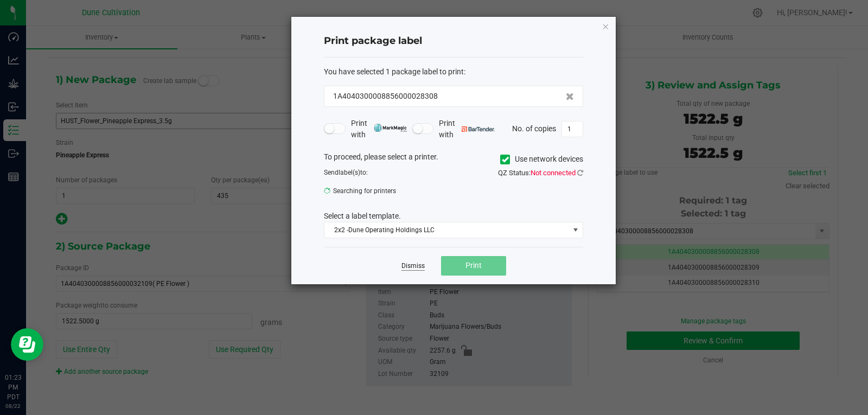 This screenshot has width=868, height=415. What do you see at coordinates (534, 128) in the screenshot?
I see `span: No. of copies` at bounding box center [534, 128].